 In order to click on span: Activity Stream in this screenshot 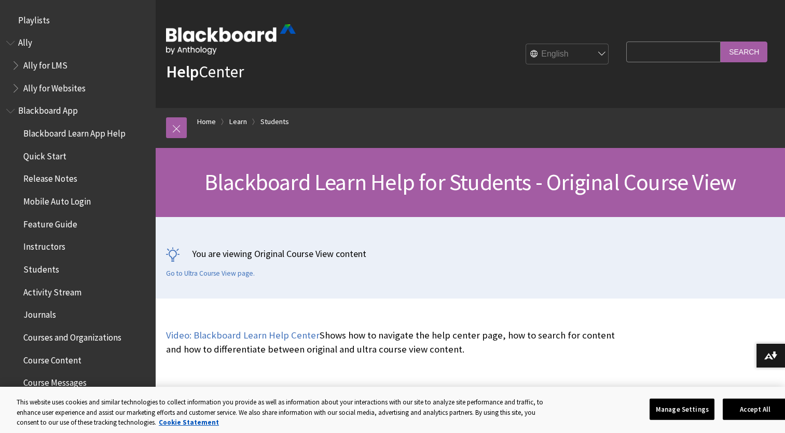, I will do `click(52, 290)`.